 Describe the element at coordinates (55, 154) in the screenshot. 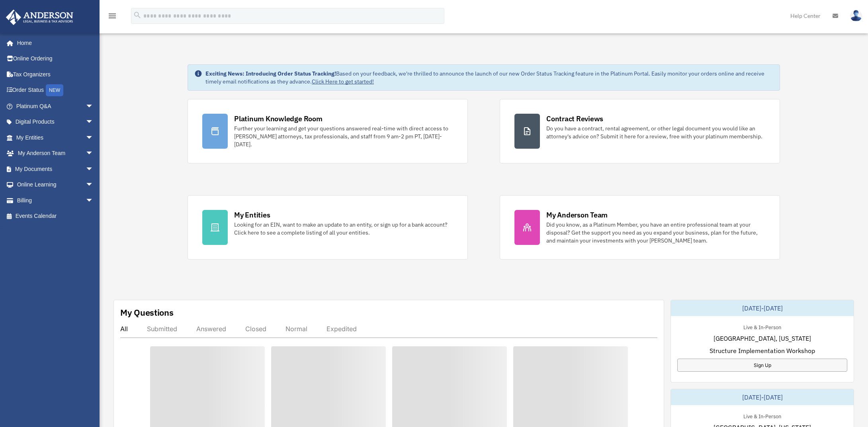

I see `a: My Anderson Teamarrow_drop_down` at that location.